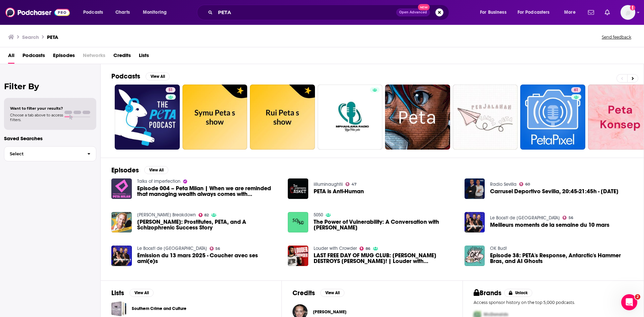  I want to click on svg: Add a profile image, so click(633, 8).